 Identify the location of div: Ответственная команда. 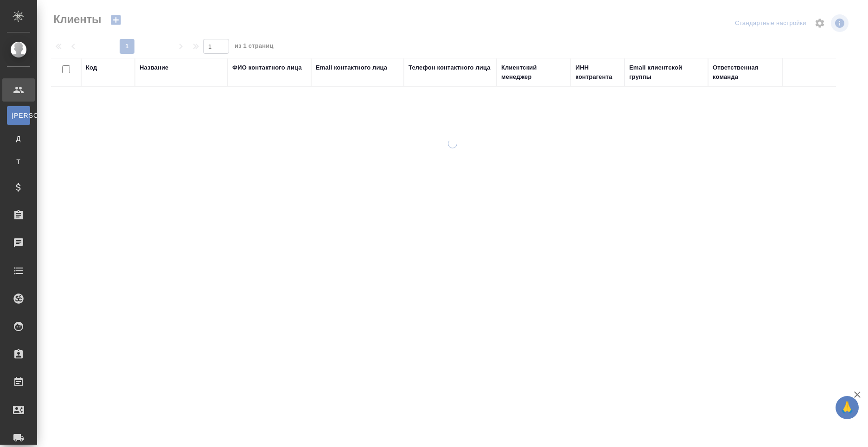
(745, 72).